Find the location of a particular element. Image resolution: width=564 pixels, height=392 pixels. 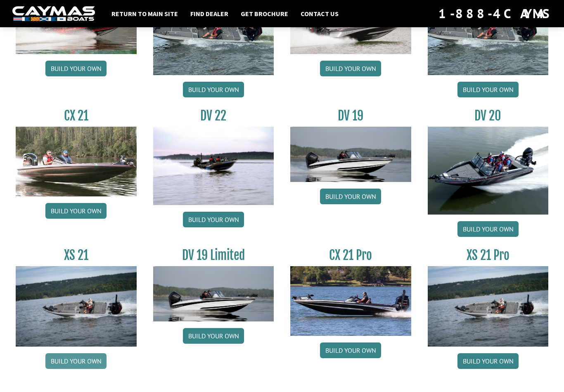

a: Contact Us is located at coordinates (319, 14).